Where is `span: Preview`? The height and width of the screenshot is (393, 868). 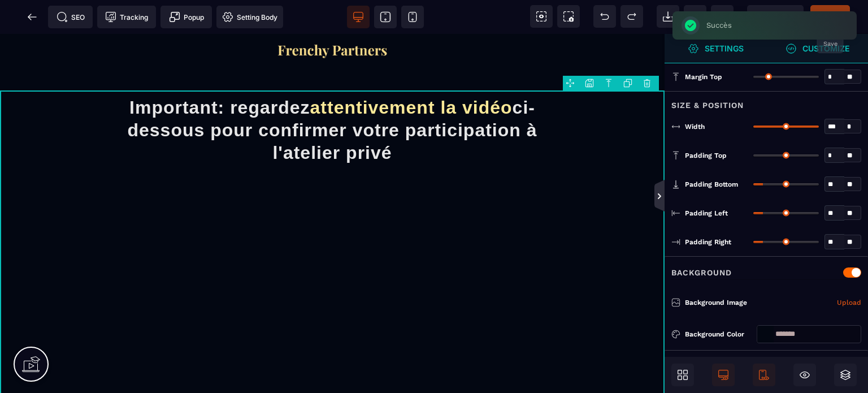 span: Preview is located at coordinates (776, 17).